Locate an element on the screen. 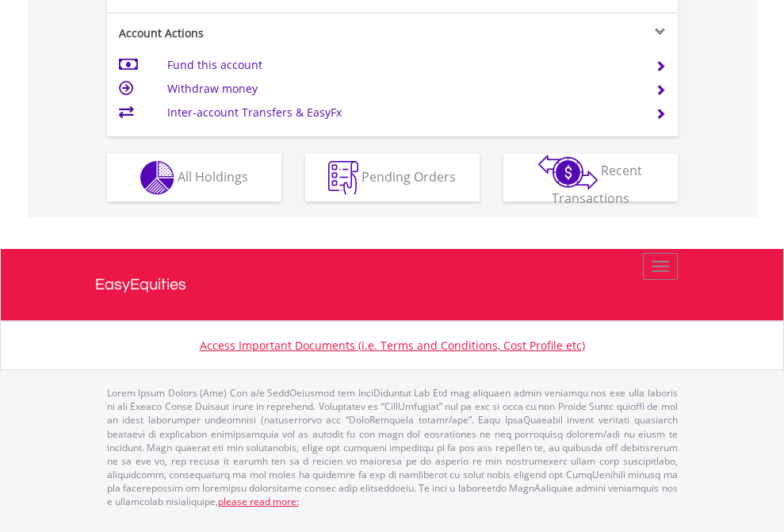 The width and height of the screenshot is (784, 532). a: Access Important Documents (i.e. Terms and Conditions, Cost Profile etc) is located at coordinates (392, 345).